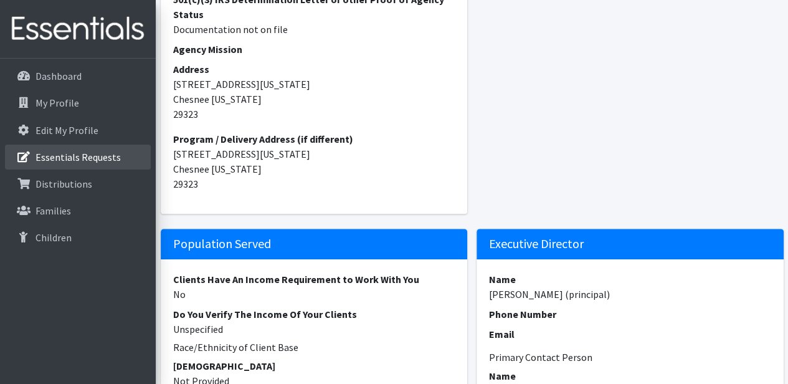 Image resolution: width=788 pixels, height=384 pixels. I want to click on dd: No, so click(314, 294).